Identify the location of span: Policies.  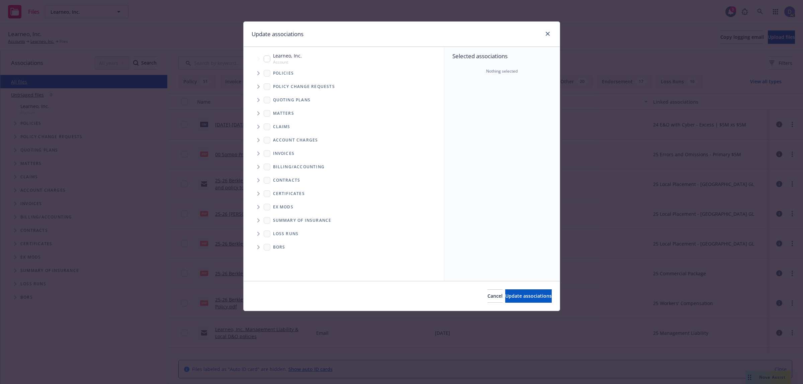
(284, 73).